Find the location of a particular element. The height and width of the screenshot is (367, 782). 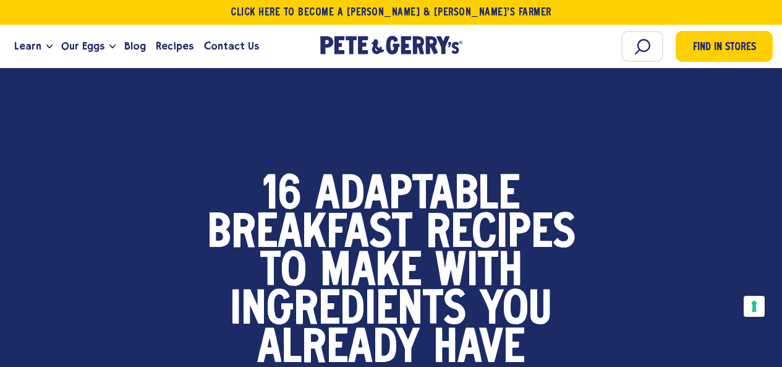

span: Breakfast is located at coordinates (310, 234).